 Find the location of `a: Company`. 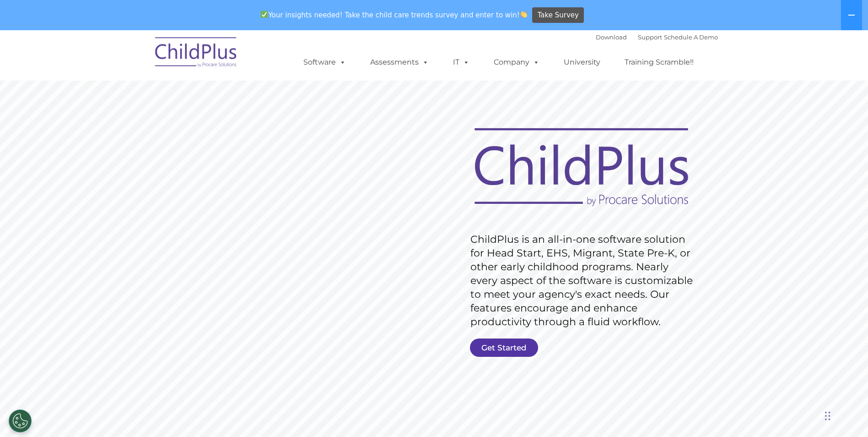

a: Company is located at coordinates (517, 62).